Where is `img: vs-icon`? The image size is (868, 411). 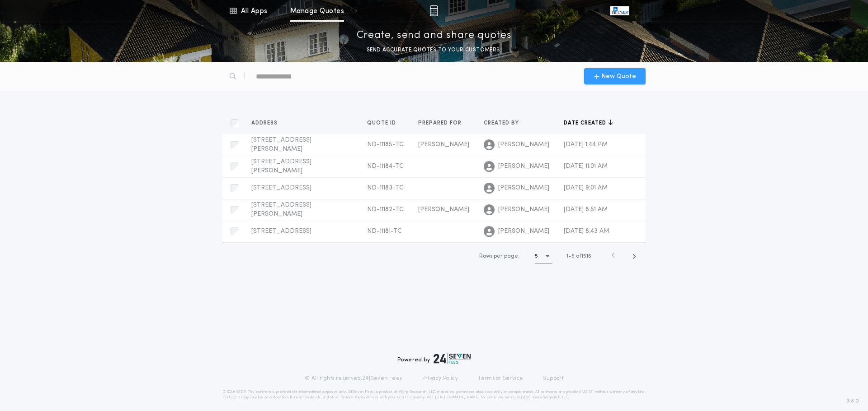
img: vs-icon is located at coordinates (619, 11).